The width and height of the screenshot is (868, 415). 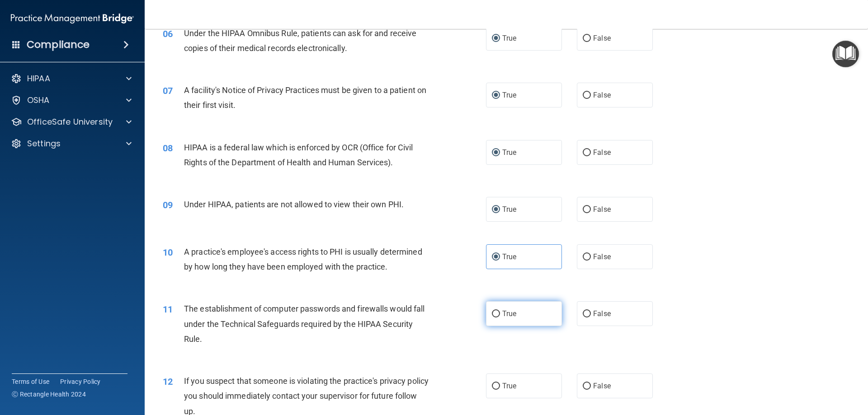 What do you see at coordinates (168, 252) in the screenshot?
I see `span: 10` at bounding box center [168, 252].